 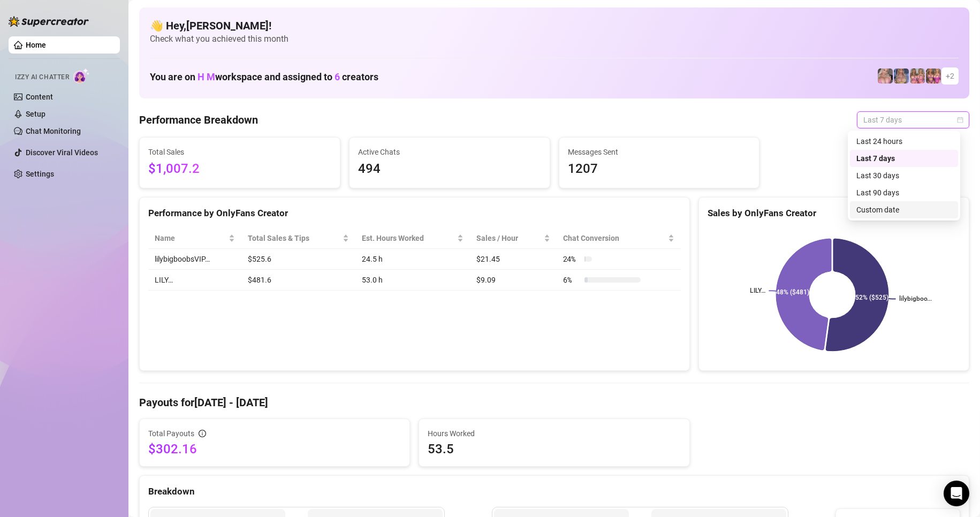 I want to click on span: Total Sales, so click(x=239, y=152).